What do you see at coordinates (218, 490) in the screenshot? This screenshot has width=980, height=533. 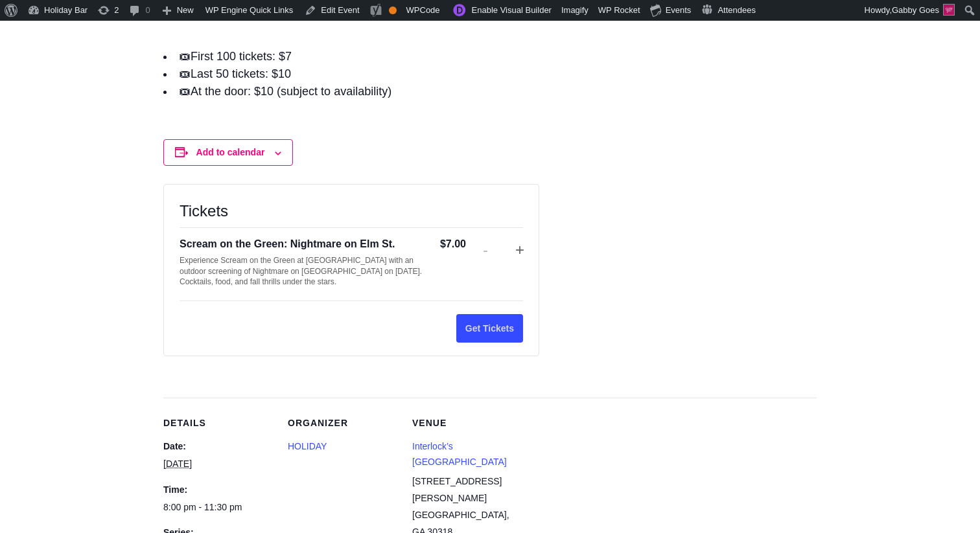 I see `dt: Time:` at bounding box center [218, 490].